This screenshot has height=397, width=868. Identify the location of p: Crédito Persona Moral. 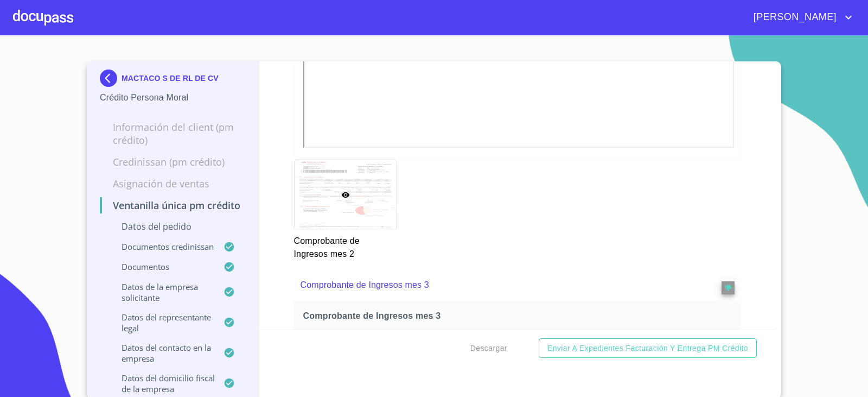
(173, 98).